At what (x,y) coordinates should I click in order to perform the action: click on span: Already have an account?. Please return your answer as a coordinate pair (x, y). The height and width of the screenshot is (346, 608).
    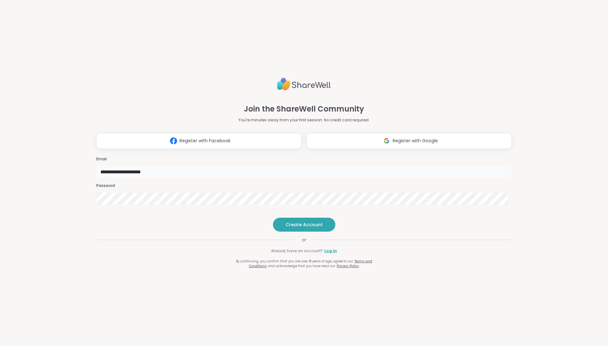
    Looking at the image, I should click on (297, 251).